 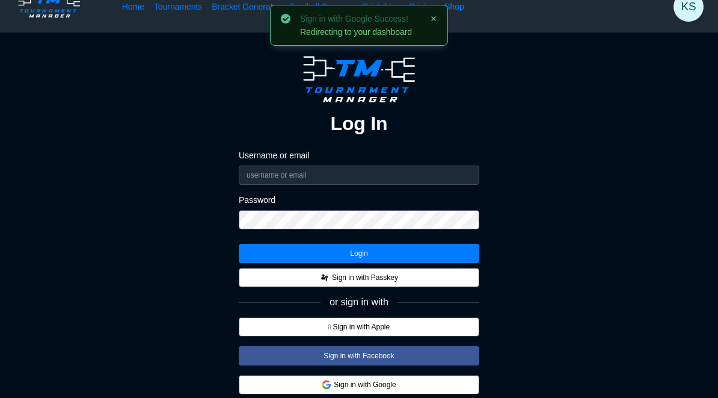 What do you see at coordinates (325, 277) in the screenshot?
I see `img: FIDO_Passkey_mark_A_black.dc59a8f8c48711c442e90af6bb0a51e0.svg` at bounding box center [325, 277].